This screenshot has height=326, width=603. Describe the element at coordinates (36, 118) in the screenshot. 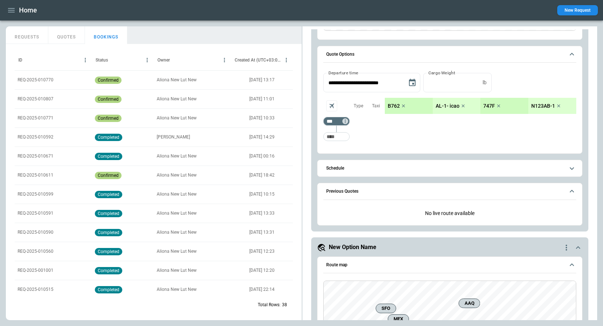

I see `p: REQ-2025-010771` at that location.